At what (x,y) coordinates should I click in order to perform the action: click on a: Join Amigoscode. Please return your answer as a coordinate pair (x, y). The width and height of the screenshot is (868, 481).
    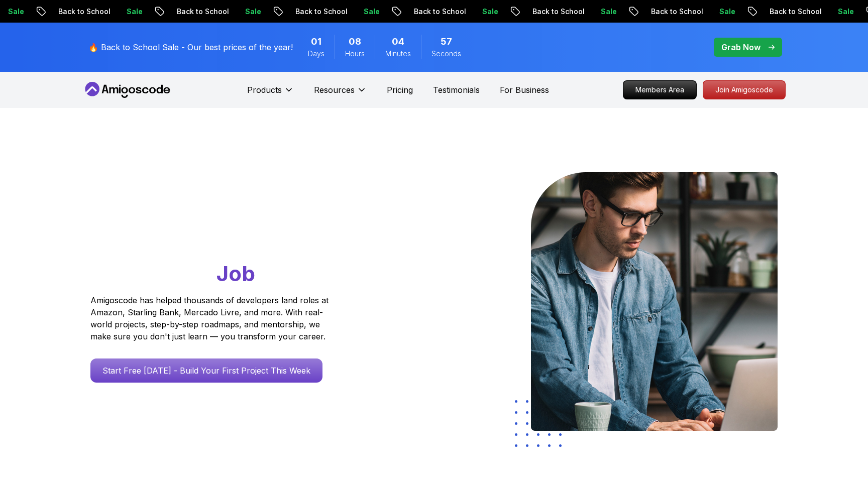
    Looking at the image, I should click on (744, 90).